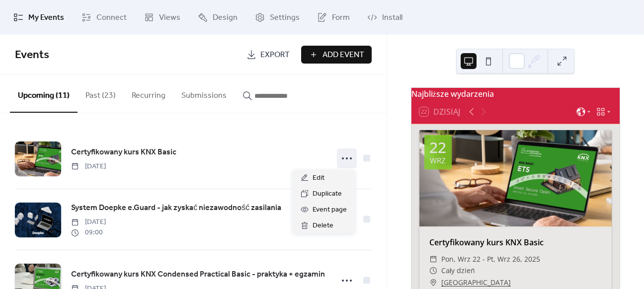 This screenshot has width=644, height=289. I want to click on span: pon, wrz 22 - pt, wrz 26, 2025, so click(491, 259).